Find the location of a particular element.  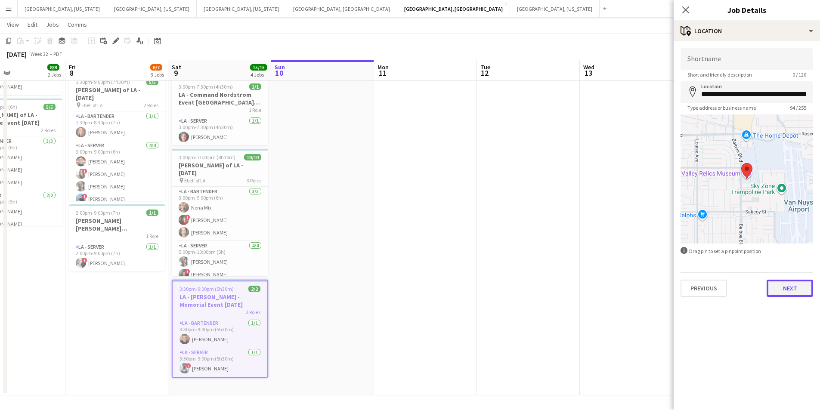

span: 11 is located at coordinates (382, 73).